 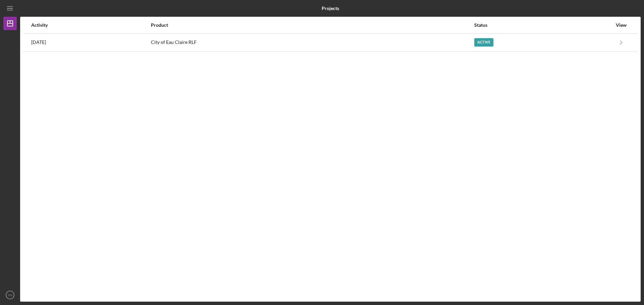 I want to click on div: Status, so click(x=543, y=25).